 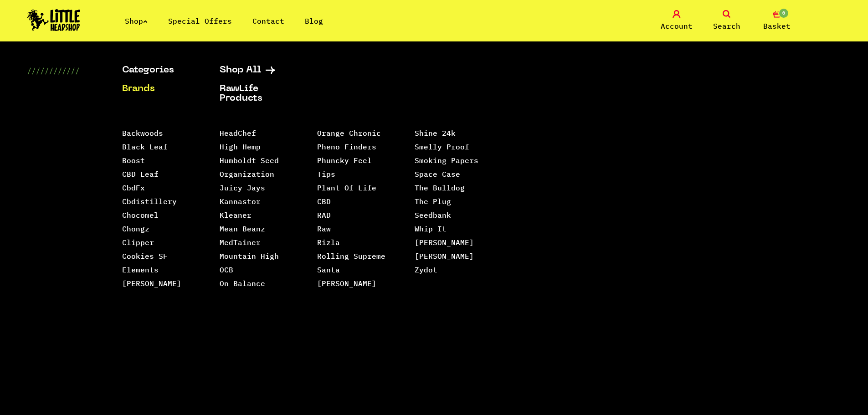 I want to click on a: Space Case, so click(x=437, y=174).